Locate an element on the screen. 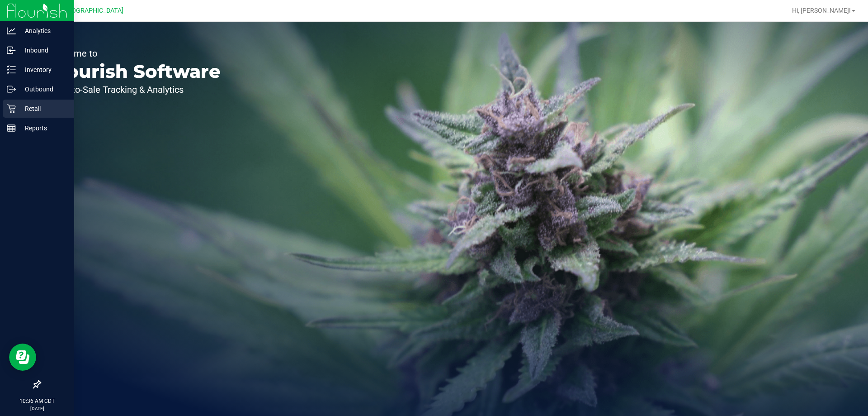  inline-svg: Outbound is located at coordinates (11, 89).